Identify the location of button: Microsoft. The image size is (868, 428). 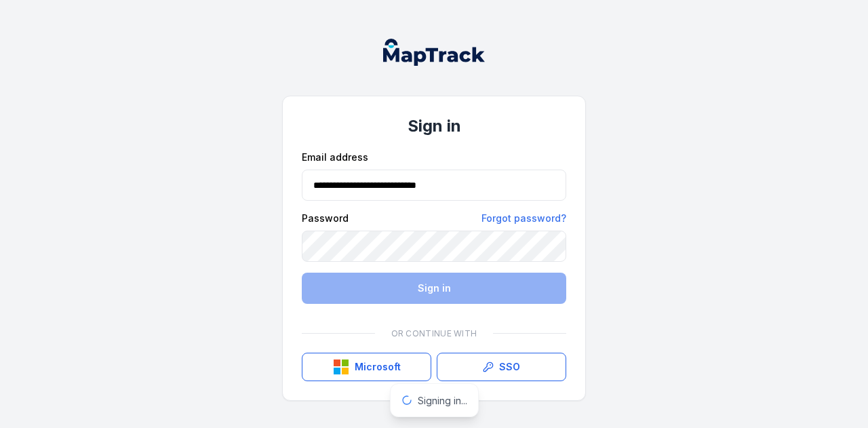
(366, 367).